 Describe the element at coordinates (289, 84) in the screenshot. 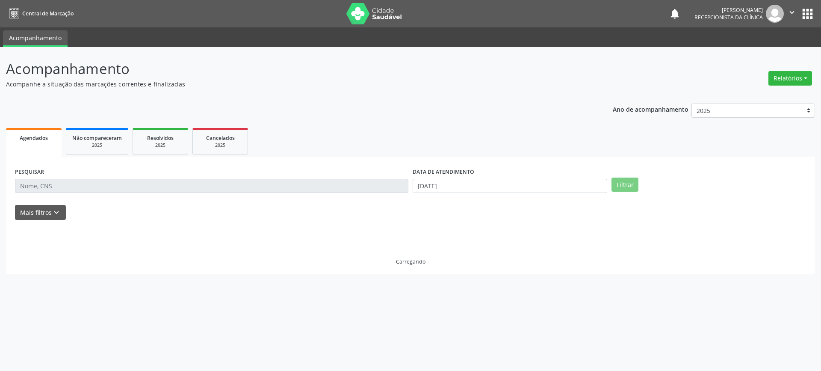

I see `p: Acompanhe a situação das marcações correntes e finalizadas` at that location.